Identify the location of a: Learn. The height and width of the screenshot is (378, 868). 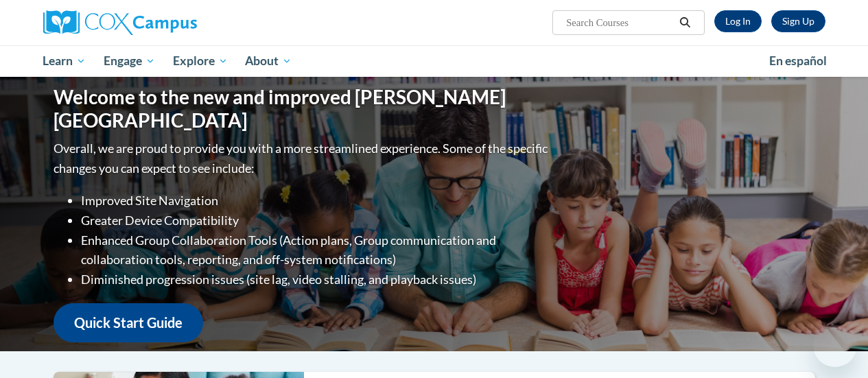
(65, 61).